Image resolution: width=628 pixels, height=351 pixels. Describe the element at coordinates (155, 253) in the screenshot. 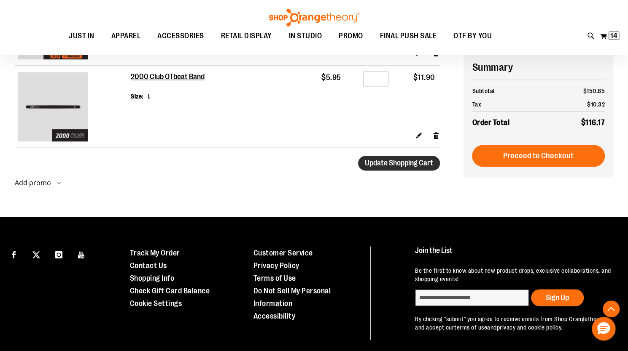

I see `a: Track My Order` at that location.